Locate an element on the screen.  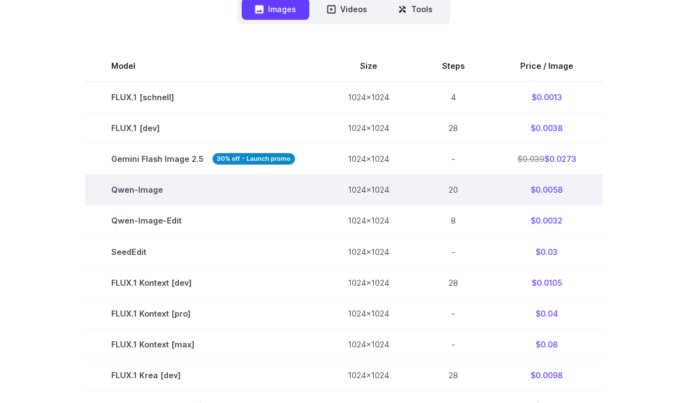
td: 8 is located at coordinates (453, 221).